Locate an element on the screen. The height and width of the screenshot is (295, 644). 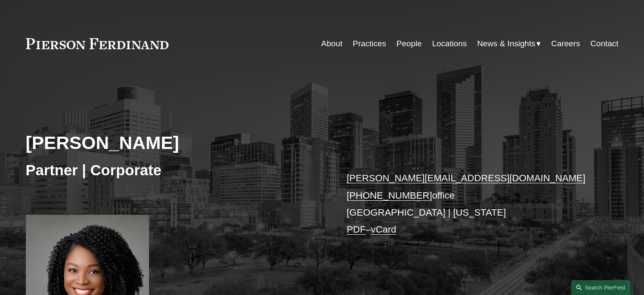
a: Practices is located at coordinates (369, 44).